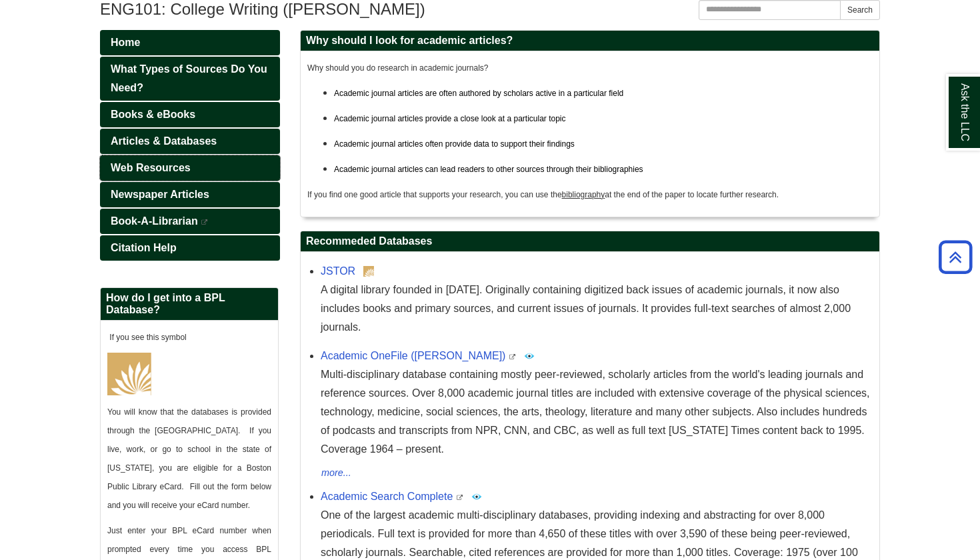 Image resolution: width=980 pixels, height=560 pixels. What do you see at coordinates (542, 194) in the screenshot?
I see `span: If you find one good article that supports your research, you can use the at the end of the paper...` at bounding box center [542, 194].